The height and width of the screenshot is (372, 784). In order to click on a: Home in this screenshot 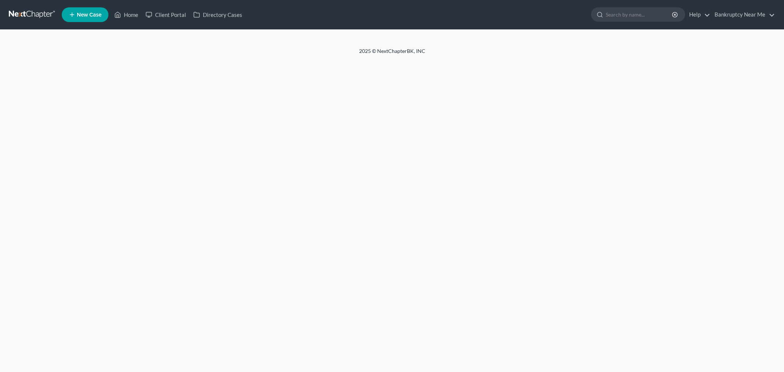, I will do `click(126, 15)`.